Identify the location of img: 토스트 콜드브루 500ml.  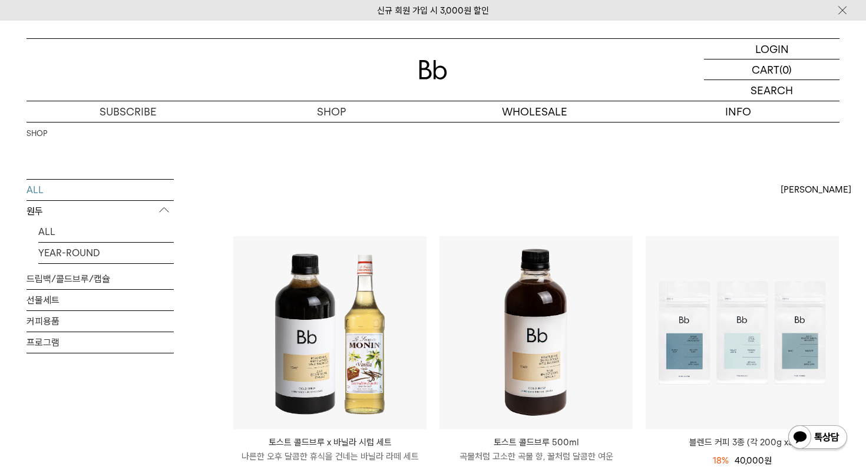
(536, 333).